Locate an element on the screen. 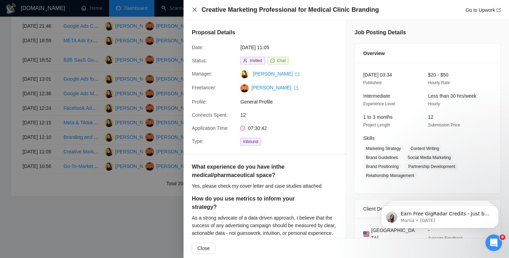  span: Intermediate is located at coordinates (377, 96).